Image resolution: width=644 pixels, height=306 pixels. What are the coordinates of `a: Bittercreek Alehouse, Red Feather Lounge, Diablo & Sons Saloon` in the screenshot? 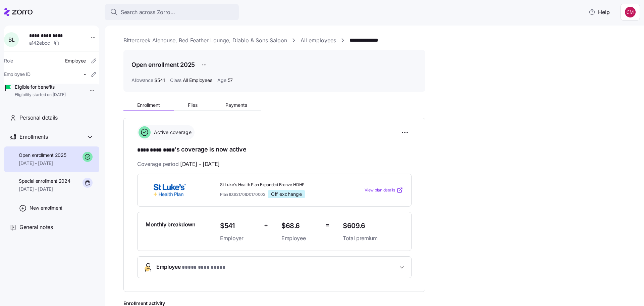 It's located at (205, 40).